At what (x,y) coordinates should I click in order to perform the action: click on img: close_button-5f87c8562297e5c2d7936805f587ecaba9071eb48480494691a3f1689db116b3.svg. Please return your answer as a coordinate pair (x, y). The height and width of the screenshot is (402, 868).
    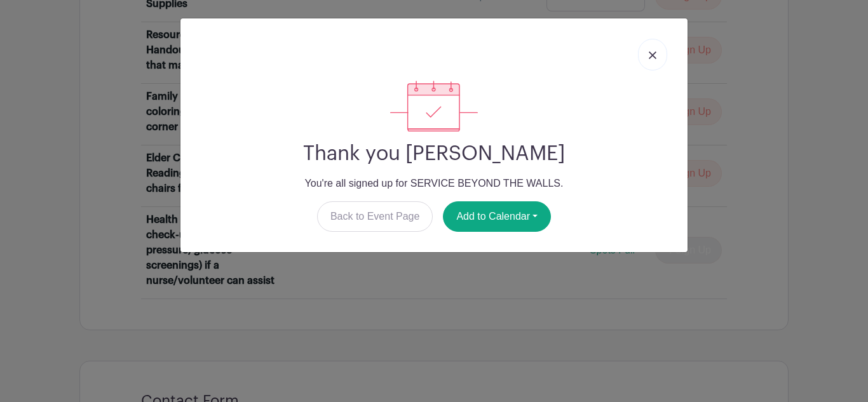
    Looking at the image, I should click on (652, 55).